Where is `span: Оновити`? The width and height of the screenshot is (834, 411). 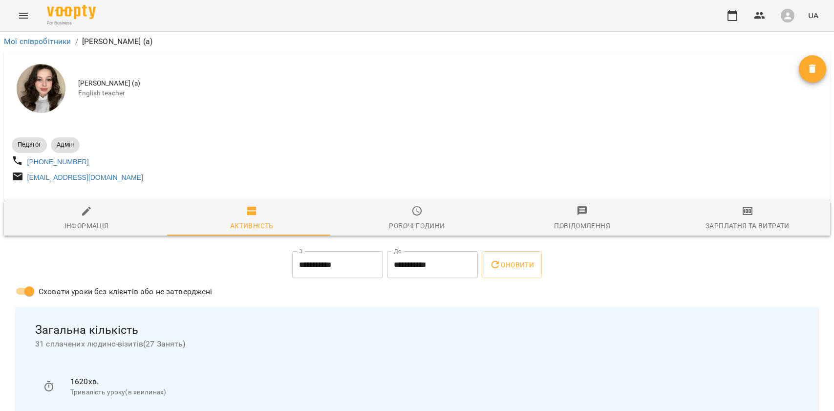 span: Оновити is located at coordinates (511, 265).